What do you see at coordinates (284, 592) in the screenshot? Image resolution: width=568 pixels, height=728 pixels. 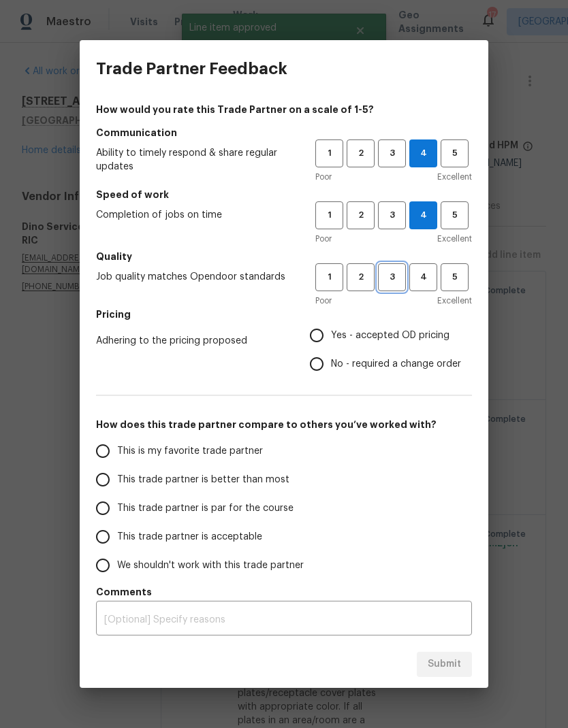 I see `h5: Comments` at bounding box center [284, 592].